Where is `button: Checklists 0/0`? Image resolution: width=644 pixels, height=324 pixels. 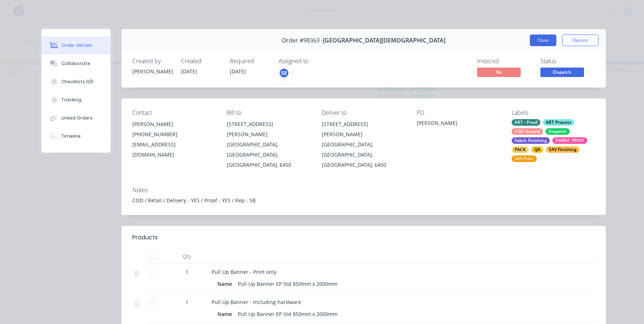
button: Checklists 0/0 is located at coordinates (76, 82).